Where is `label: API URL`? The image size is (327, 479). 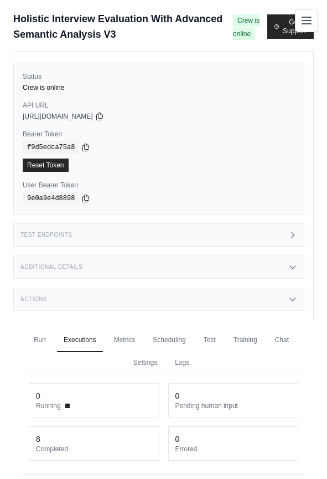 label: API URL is located at coordinates (159, 105).